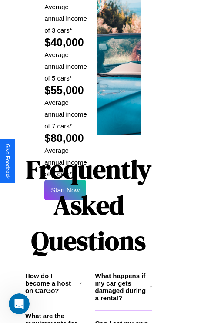 The width and height of the screenshot is (211, 323). What do you see at coordinates (7, 161) in the screenshot?
I see `div: Give Feedback` at bounding box center [7, 161].